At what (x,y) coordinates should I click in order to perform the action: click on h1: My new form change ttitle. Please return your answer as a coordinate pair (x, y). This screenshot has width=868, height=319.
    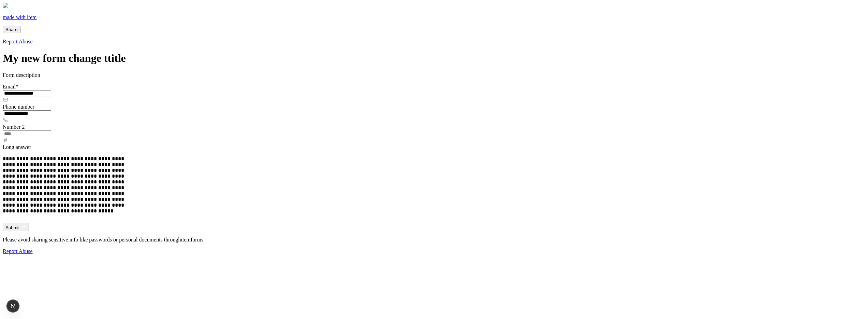
    Looking at the image, I should click on (434, 58).